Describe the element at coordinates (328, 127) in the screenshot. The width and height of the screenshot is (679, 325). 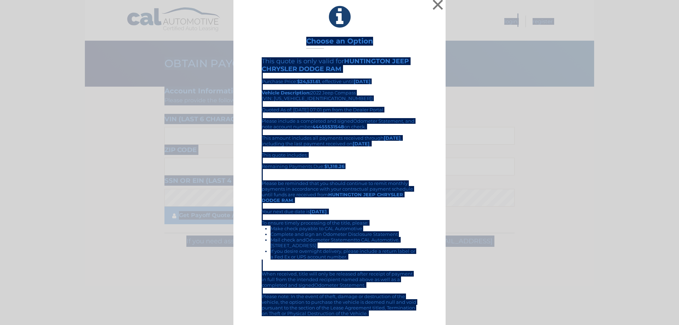
I see `b: 44455531548` at that location.